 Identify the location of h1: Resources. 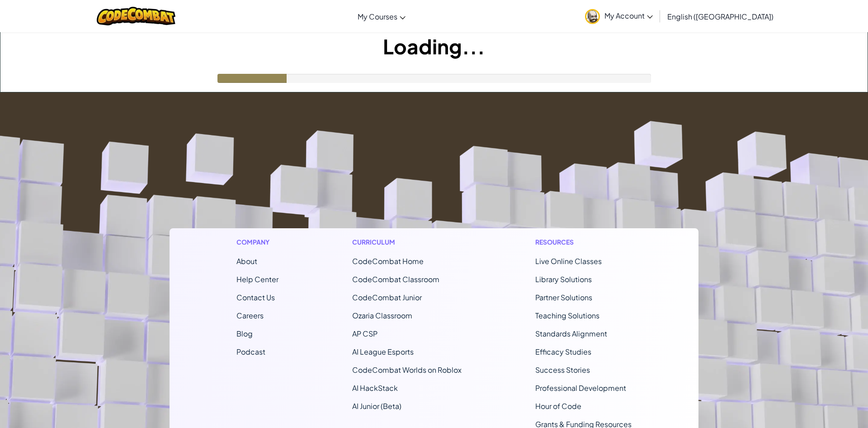
(583, 241).